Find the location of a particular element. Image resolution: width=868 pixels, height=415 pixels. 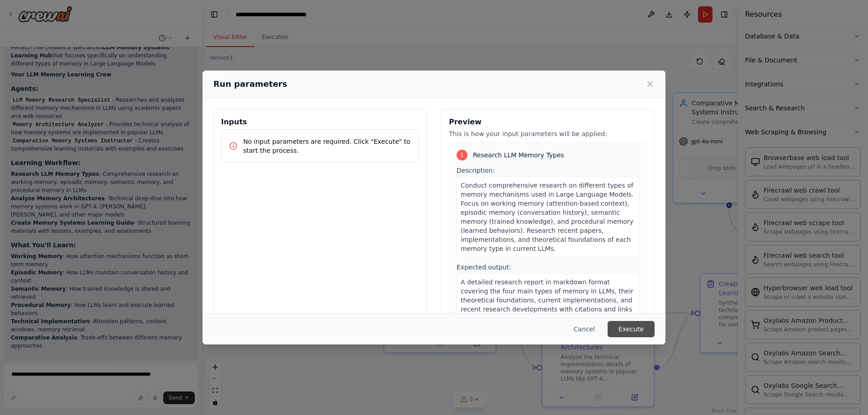

span: A detailed research report in markdown format covering the four main types of memory in LLMs, the... is located at coordinates (547, 300).